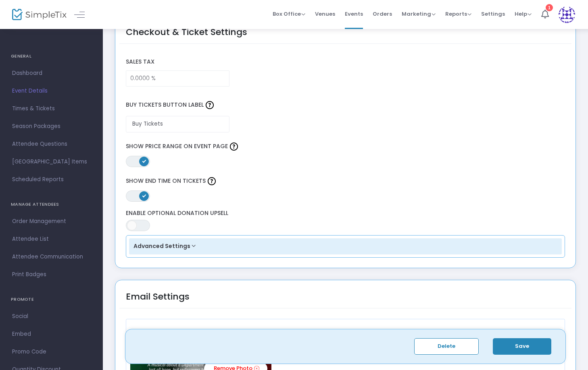  What do you see at coordinates (51, 257) in the screenshot?
I see `span: Attendee Communication` at bounding box center [51, 257].